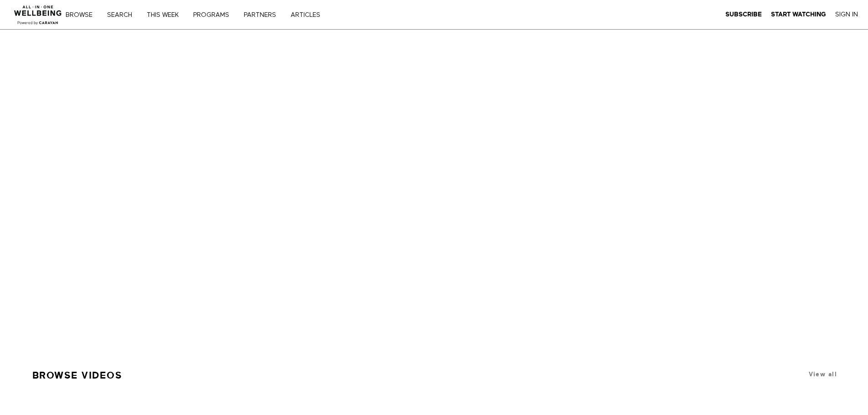 Image resolution: width=868 pixels, height=415 pixels. What do you see at coordinates (206, 15) in the screenshot?
I see `nav: Primary` at bounding box center [206, 15].